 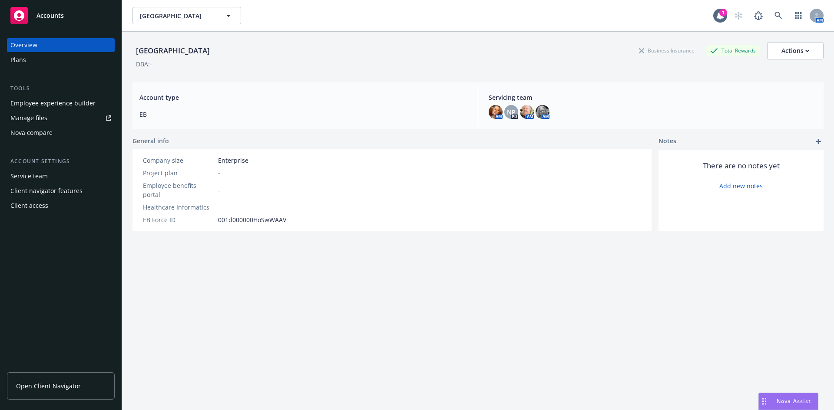 I want to click on div: Company size, so click(x=178, y=160).